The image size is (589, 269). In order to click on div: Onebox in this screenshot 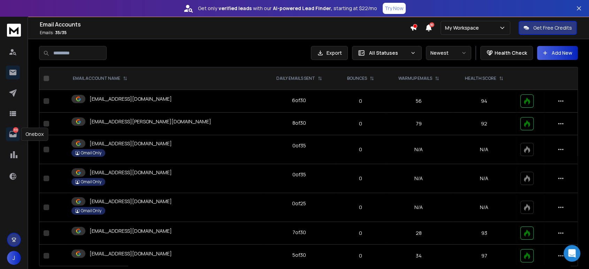, I will do `click(35, 134)`.